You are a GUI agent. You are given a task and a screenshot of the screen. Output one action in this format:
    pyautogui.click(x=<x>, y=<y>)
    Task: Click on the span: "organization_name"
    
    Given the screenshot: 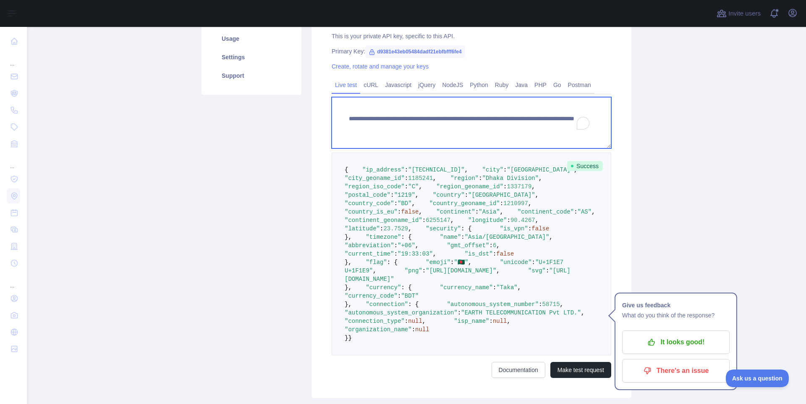 What is the action you would take?
    pyautogui.click(x=378, y=329)
    